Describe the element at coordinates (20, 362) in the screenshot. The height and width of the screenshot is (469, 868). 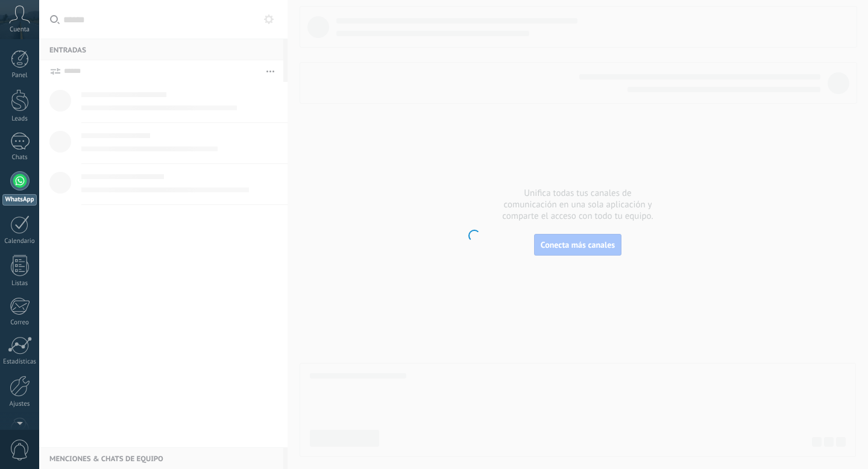
I see `div: Estadísticas` at that location.